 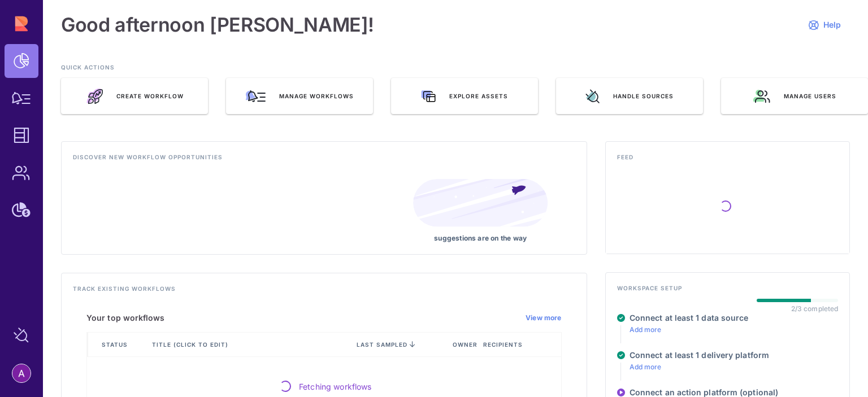 What do you see at coordinates (95, 96) in the screenshot?
I see `img: rocket_launch.e46a70e1.svg` at bounding box center [95, 96].